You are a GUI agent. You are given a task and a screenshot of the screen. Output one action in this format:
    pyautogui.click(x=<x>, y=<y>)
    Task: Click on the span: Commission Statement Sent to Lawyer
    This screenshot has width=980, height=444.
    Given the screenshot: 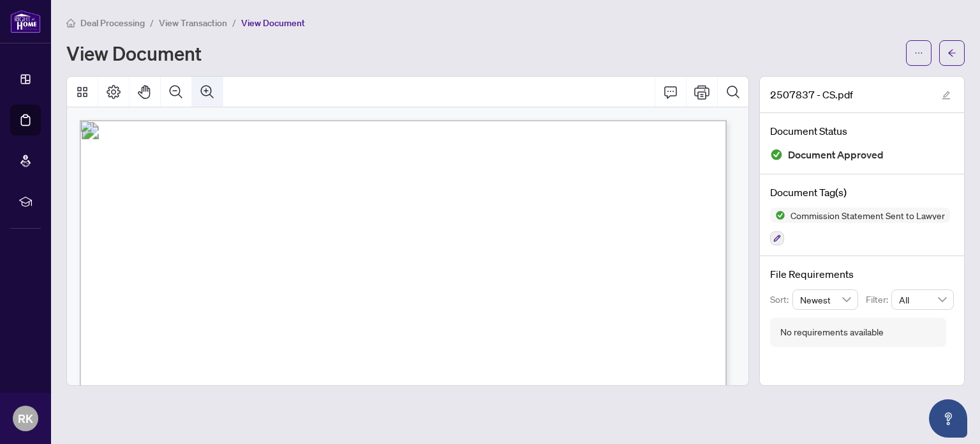 What is the action you would take?
    pyautogui.click(x=868, y=216)
    